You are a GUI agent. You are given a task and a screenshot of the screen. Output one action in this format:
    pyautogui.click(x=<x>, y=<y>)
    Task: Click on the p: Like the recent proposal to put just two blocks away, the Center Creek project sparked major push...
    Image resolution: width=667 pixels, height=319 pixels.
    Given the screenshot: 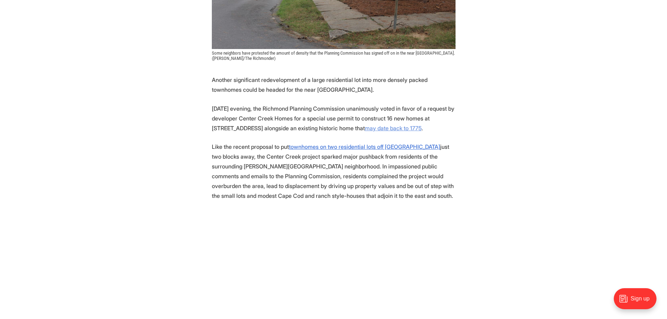 What is the action you would take?
    pyautogui.click(x=334, y=171)
    